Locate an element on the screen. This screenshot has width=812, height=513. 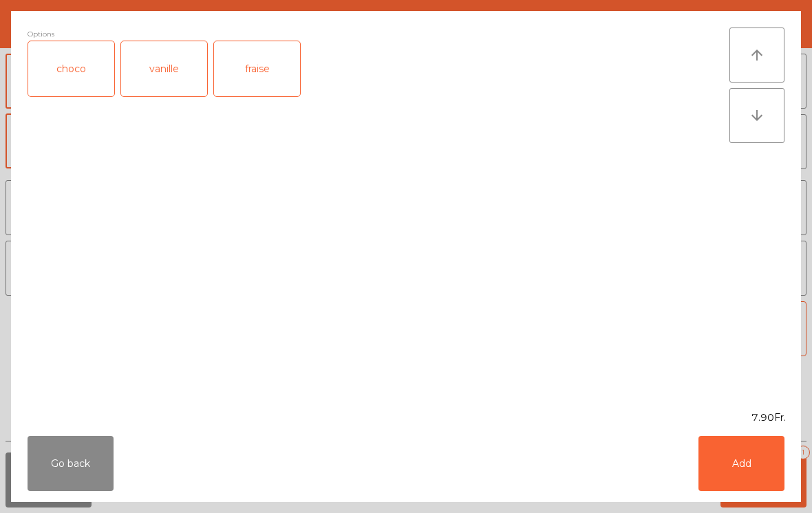
div: 7.90Fr. is located at coordinates (406, 418).